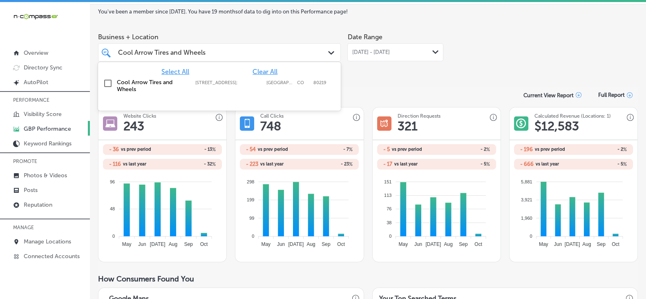 The width and height of the screenshot is (646, 299). I want to click on h3: Calculated Revenue (Locations: 1), so click(573, 116).